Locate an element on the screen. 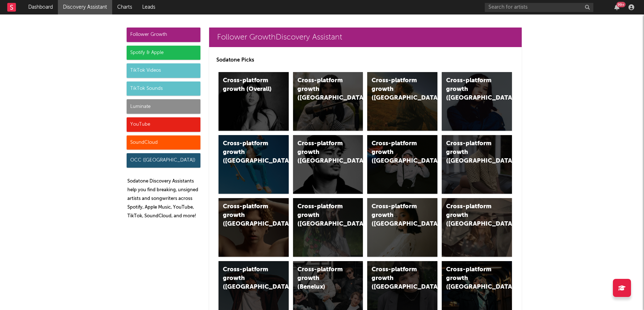  button: 99+ is located at coordinates (617, 7).